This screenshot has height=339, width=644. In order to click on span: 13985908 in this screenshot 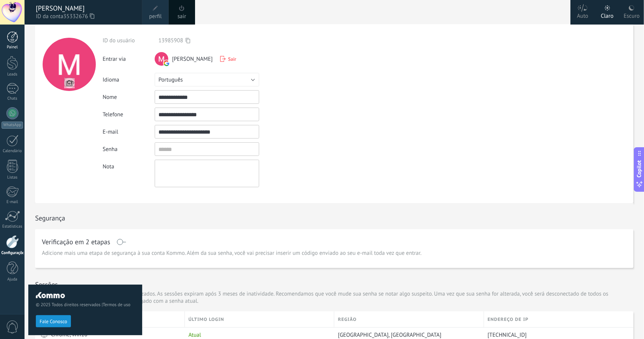, I will do `click(170, 40)`.